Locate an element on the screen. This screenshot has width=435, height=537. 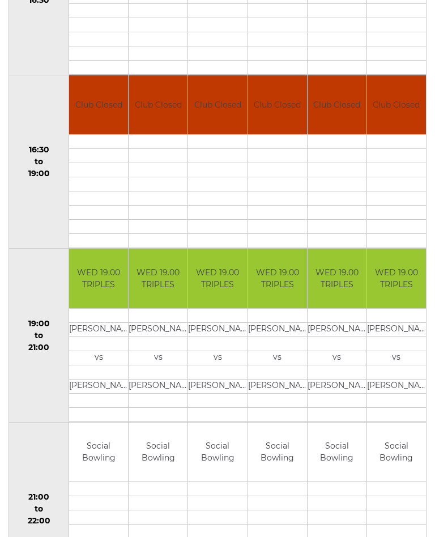
td: 16:30 to 19:00 is located at coordinates (39, 162).